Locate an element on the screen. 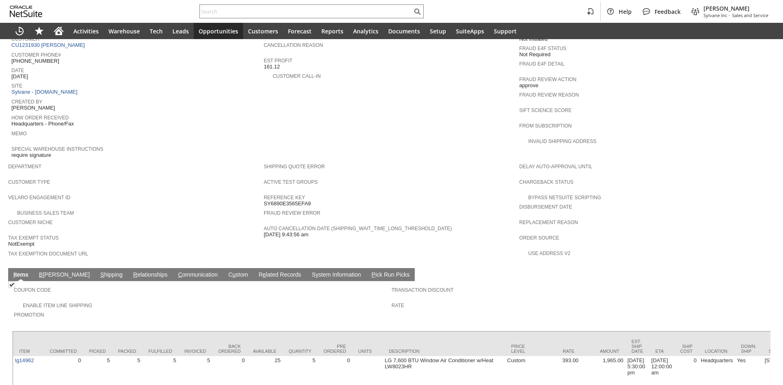 The width and height of the screenshot is (783, 385). a: Department is located at coordinates (25, 167).